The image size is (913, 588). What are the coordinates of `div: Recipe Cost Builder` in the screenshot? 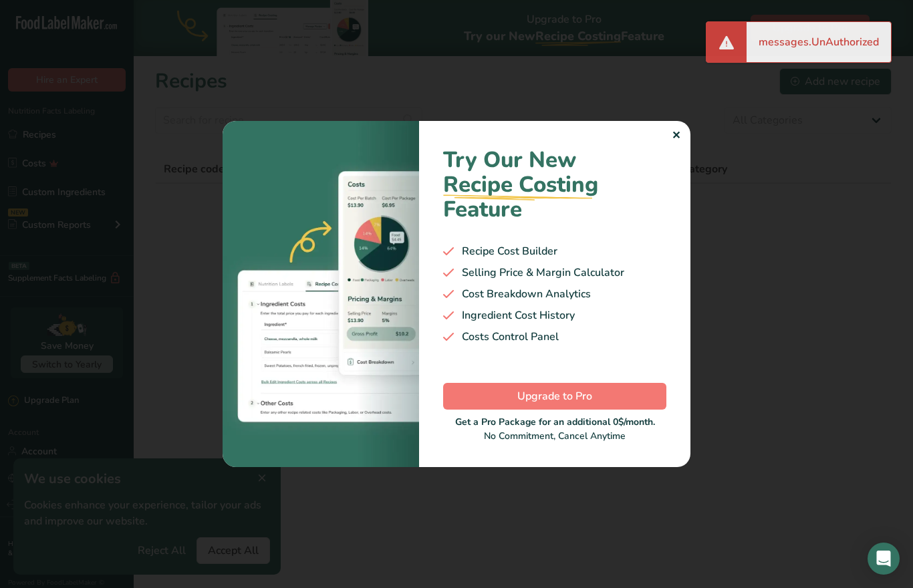 It's located at (555, 251).